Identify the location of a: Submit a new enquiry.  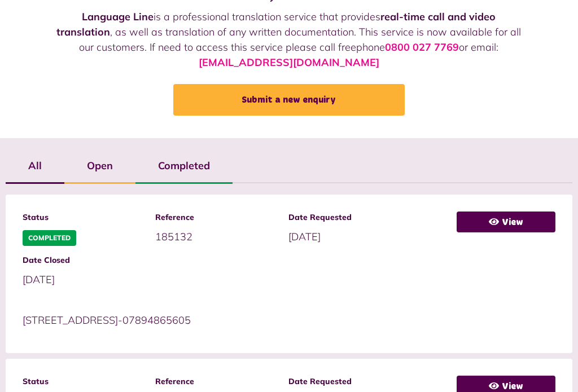
(289, 100).